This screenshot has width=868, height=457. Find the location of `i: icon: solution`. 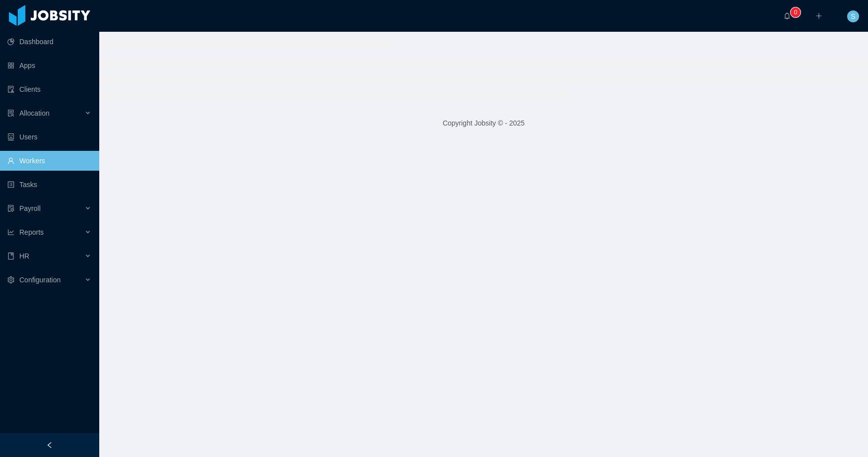

i: icon: solution is located at coordinates (11, 113).